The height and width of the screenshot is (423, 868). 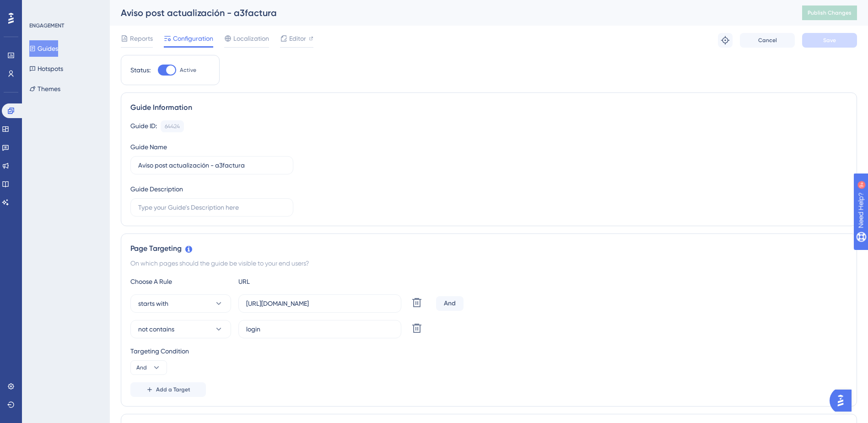 I want to click on div: Choose A Rule, so click(x=181, y=281).